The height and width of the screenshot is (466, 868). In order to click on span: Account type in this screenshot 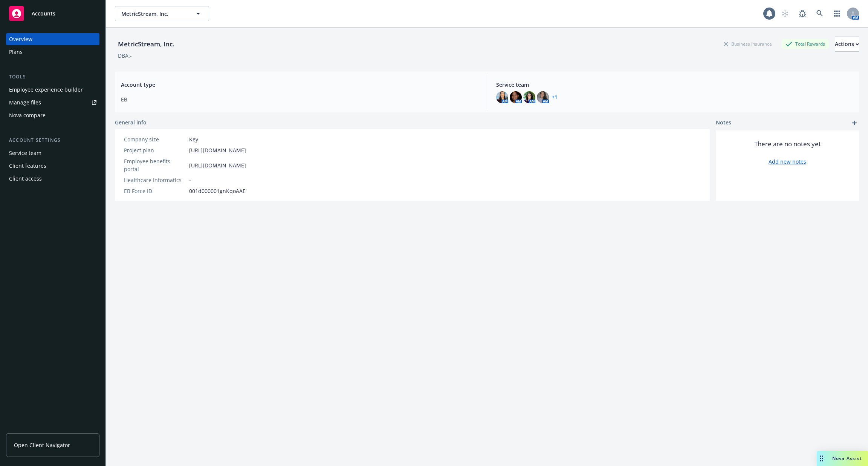, I will do `click(299, 84)`.